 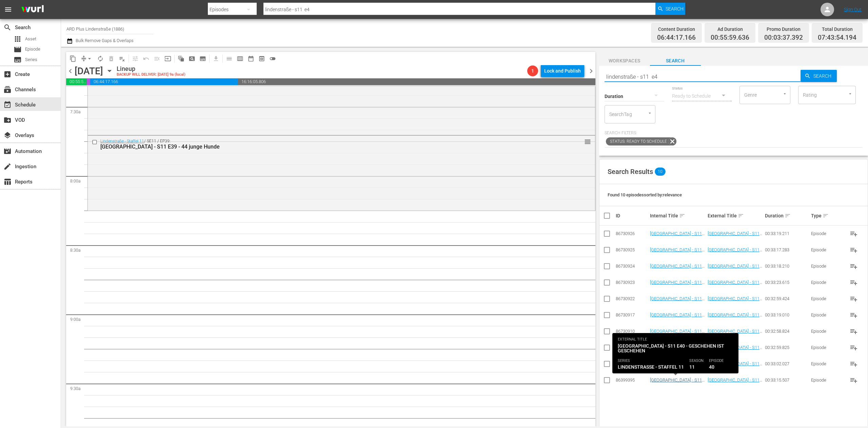 I want to click on div: / SE11 / EP39:, so click(x=328, y=144).